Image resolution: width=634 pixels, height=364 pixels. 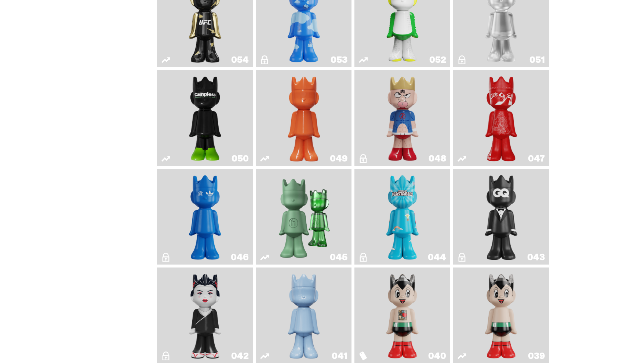 I want to click on div: 052, so click(x=438, y=60).